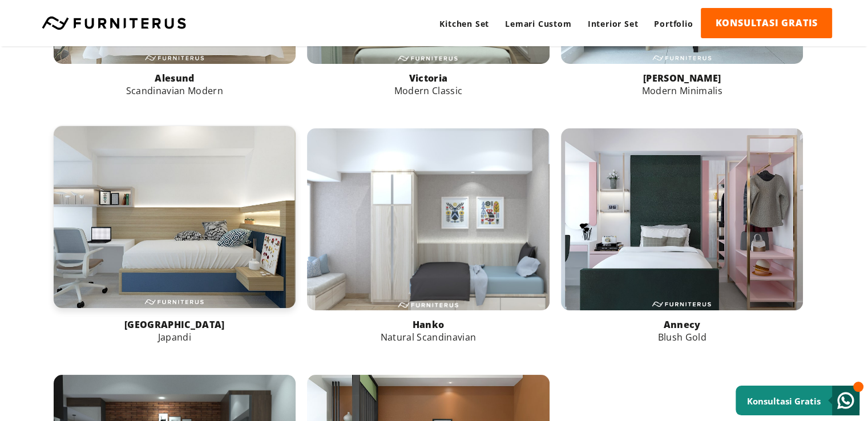  What do you see at coordinates (682, 337) in the screenshot?
I see `p: Blush Gold` at bounding box center [682, 337].